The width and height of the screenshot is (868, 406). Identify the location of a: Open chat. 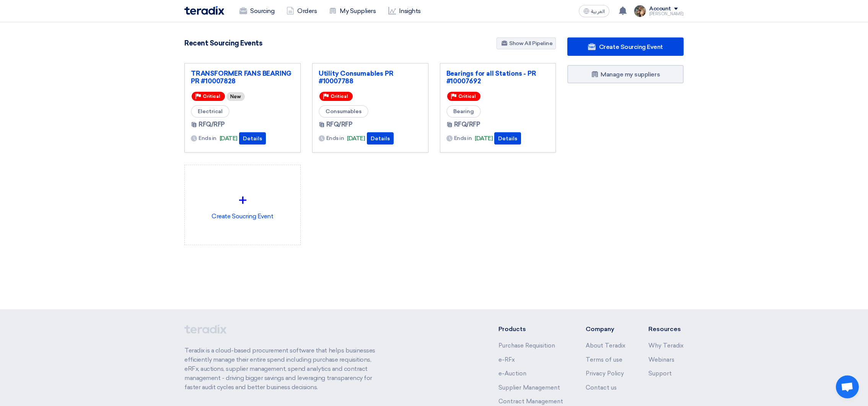
(847, 387).